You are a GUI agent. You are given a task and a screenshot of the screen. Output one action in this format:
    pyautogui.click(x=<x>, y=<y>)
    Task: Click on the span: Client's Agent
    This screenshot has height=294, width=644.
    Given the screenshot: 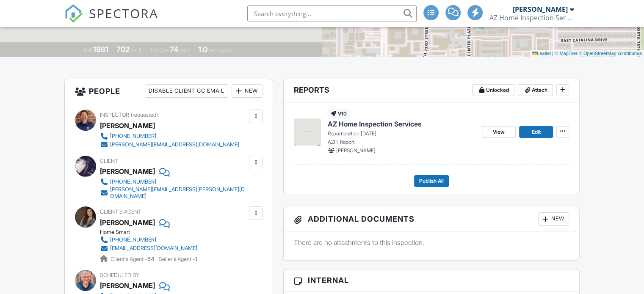 What is the action you would take?
    pyautogui.click(x=120, y=211)
    